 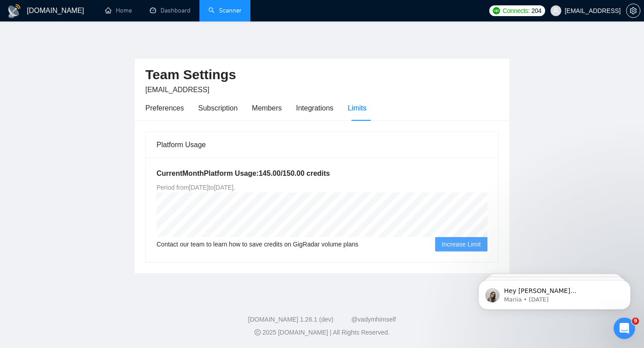 I want to click on button: setting, so click(x=633, y=11).